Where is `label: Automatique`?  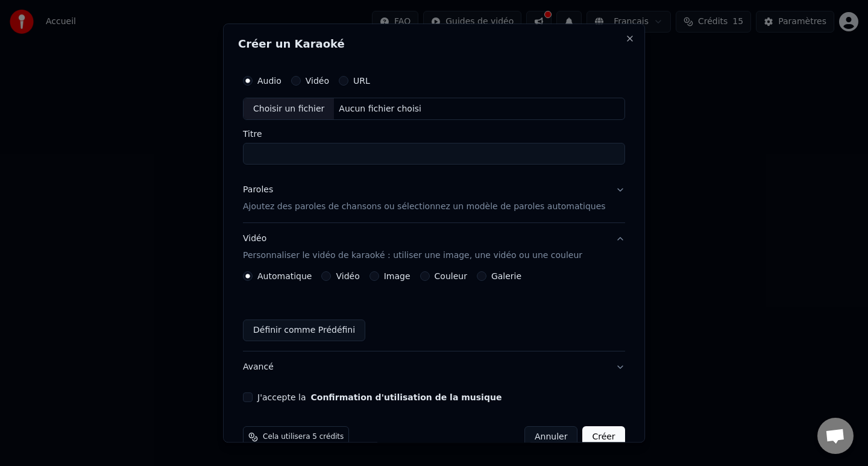 label: Automatique is located at coordinates (284, 277).